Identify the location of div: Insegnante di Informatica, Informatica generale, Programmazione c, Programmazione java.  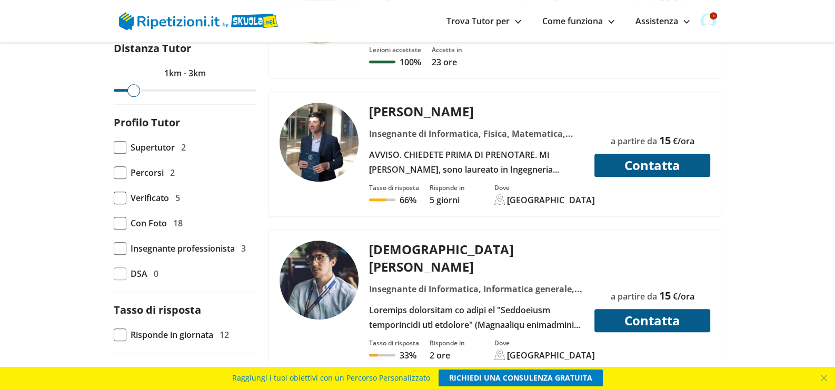
(477, 289).